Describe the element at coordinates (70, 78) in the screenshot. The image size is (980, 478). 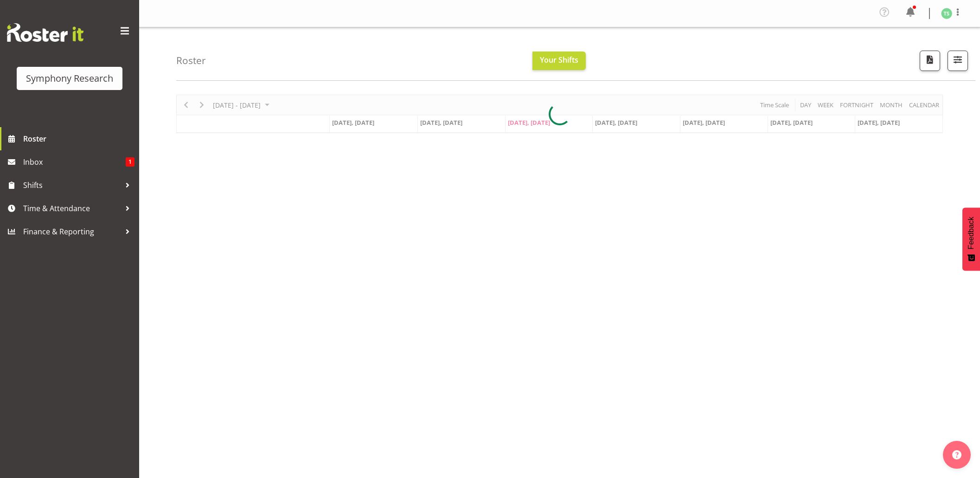
I see `div: Symphony Research` at that location.